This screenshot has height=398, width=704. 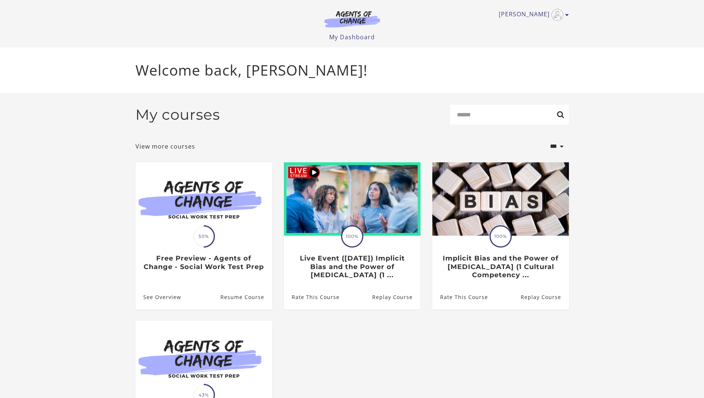 I want to click on a: Live Event (8/1/25) Implicit Bias and the Power of Peer Support (1 ...: Rate This Course, so click(x=312, y=297).